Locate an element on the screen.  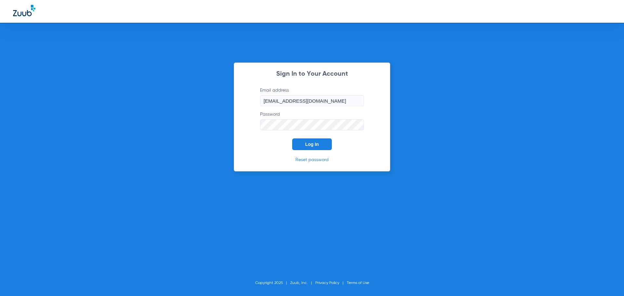
span: Log In is located at coordinates (312, 144).